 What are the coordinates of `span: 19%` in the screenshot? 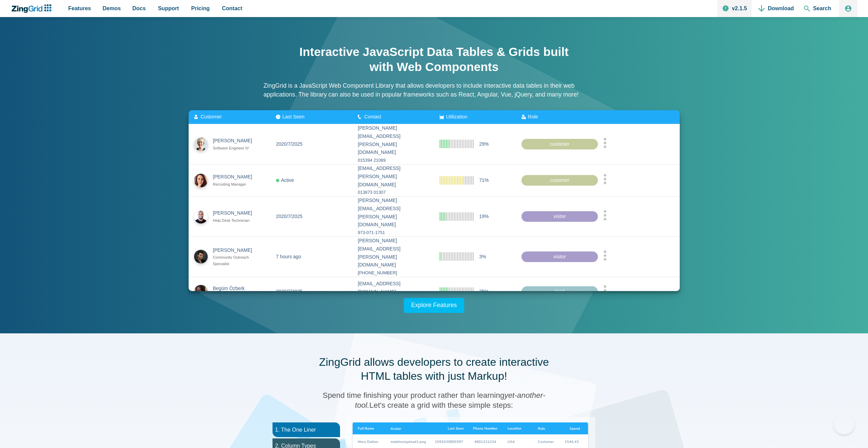 It's located at (484, 216).